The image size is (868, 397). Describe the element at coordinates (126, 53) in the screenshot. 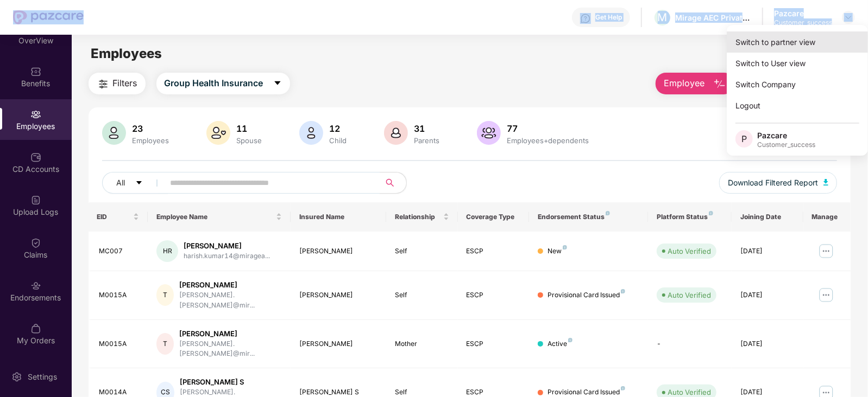

I see `span: Employees` at that location.